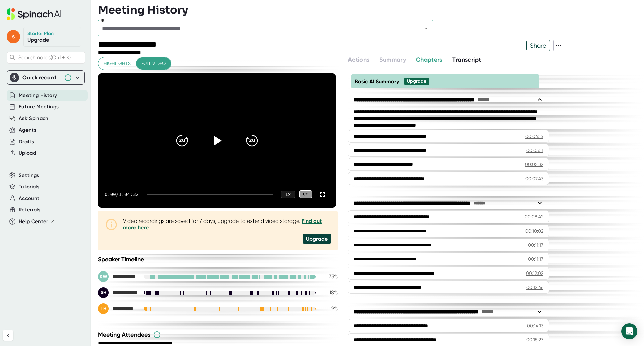 The image size is (644, 346). I want to click on span: Share, so click(538, 45).